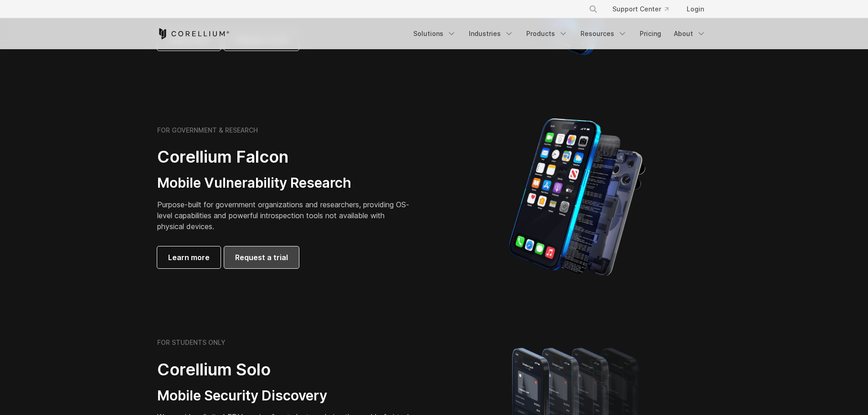 The width and height of the screenshot is (868, 415). Describe the element at coordinates (189, 258) in the screenshot. I see `span: Learn more` at that location.